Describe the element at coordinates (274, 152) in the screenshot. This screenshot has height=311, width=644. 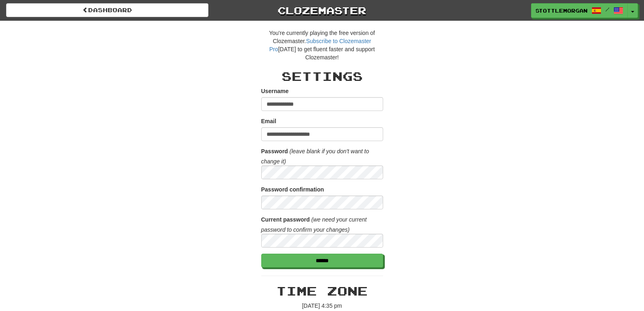
I see `label: Password` at that location.